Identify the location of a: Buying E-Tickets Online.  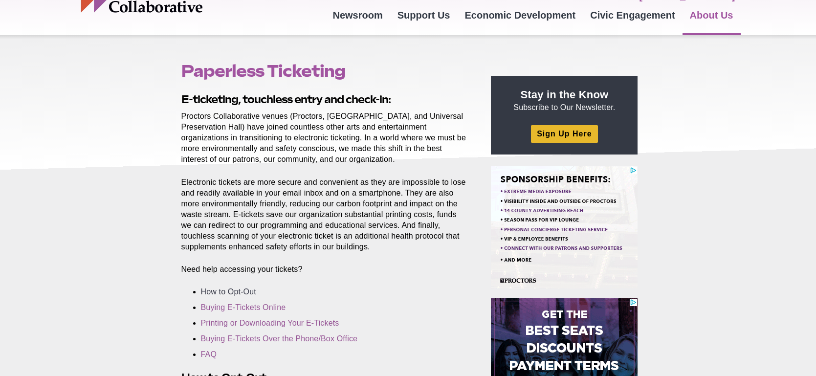
(244, 307).